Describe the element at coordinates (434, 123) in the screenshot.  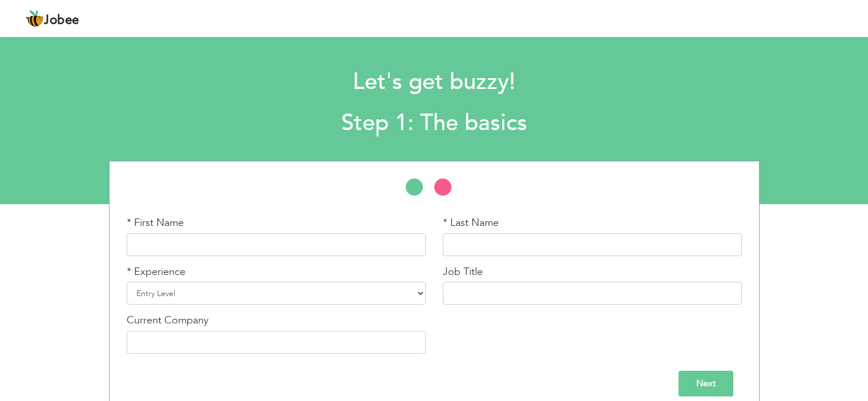
I see `h2: Step 1: The basics` at that location.